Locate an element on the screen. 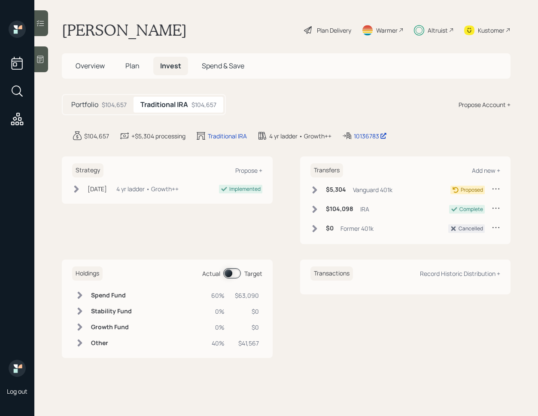  h6: Transactions is located at coordinates (332, 273).